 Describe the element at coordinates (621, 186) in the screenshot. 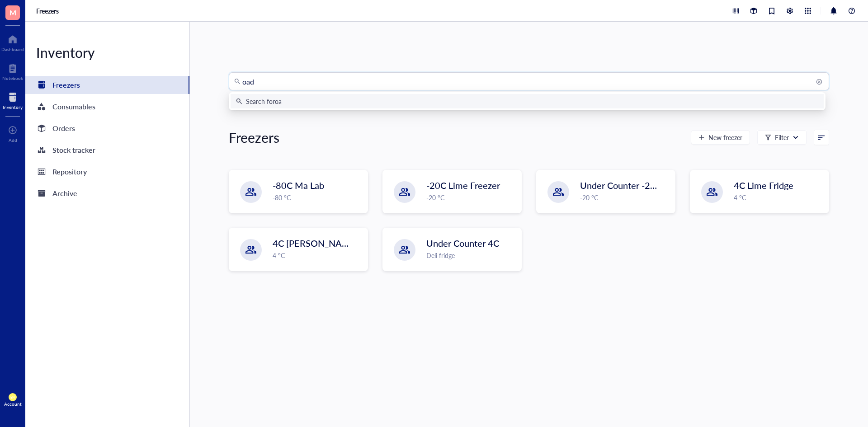

I see `span: Under Counter -20C` at that location.